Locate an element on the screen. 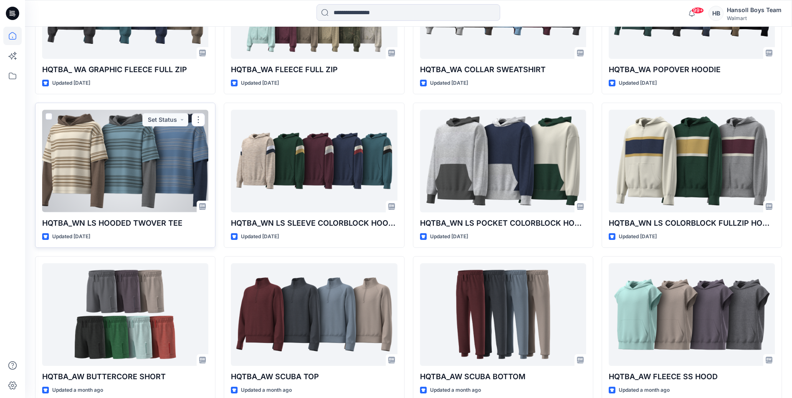  p: HQTBA_WA POPOVER HOODIE is located at coordinates (692, 70).